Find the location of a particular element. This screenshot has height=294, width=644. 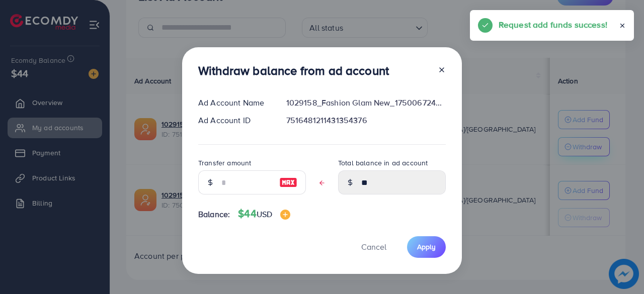

span: Balance: is located at coordinates (214, 214).